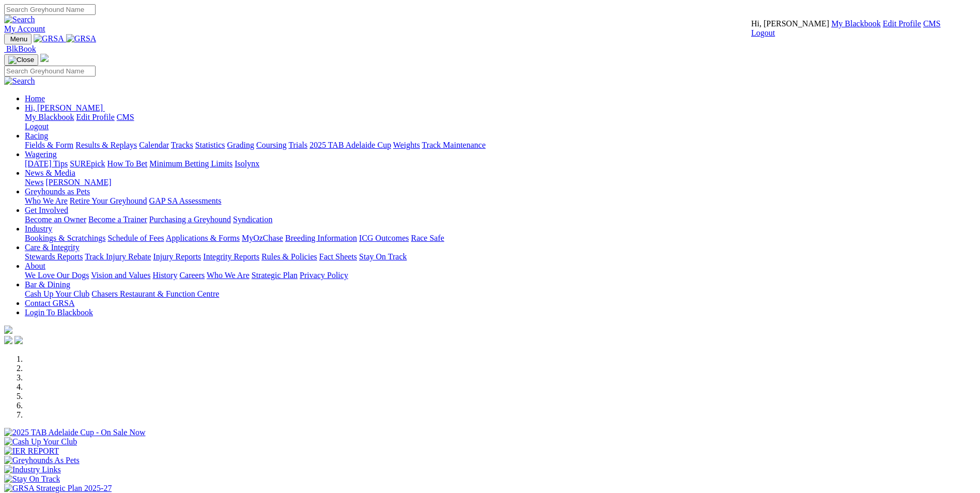 The width and height of the screenshot is (980, 493). I want to click on a: Privacy Policy, so click(324, 275).